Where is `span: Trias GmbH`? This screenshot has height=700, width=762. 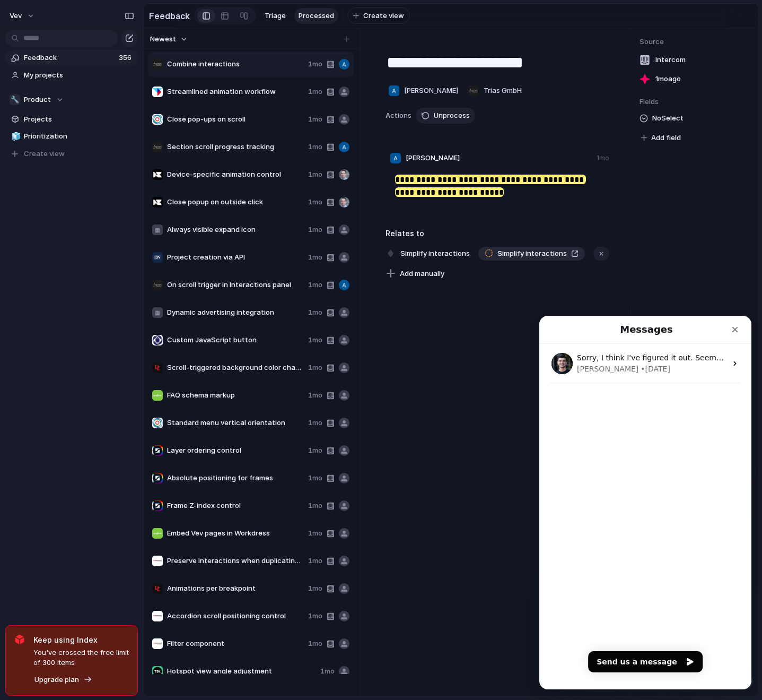
span: Trias GmbH is located at coordinates (503, 91).